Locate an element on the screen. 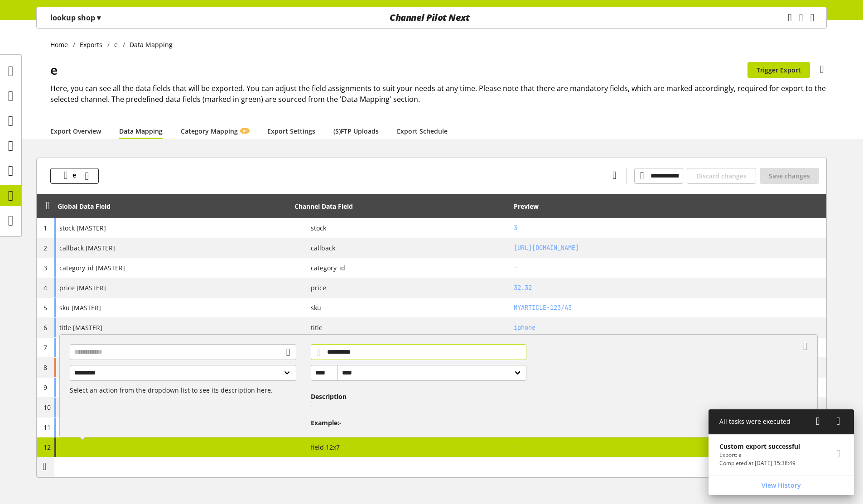  span: Home is located at coordinates (59, 44).